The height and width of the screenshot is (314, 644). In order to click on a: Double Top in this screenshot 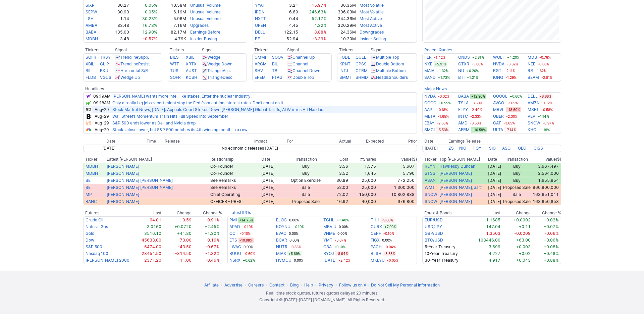, I will do `click(303, 77)`.